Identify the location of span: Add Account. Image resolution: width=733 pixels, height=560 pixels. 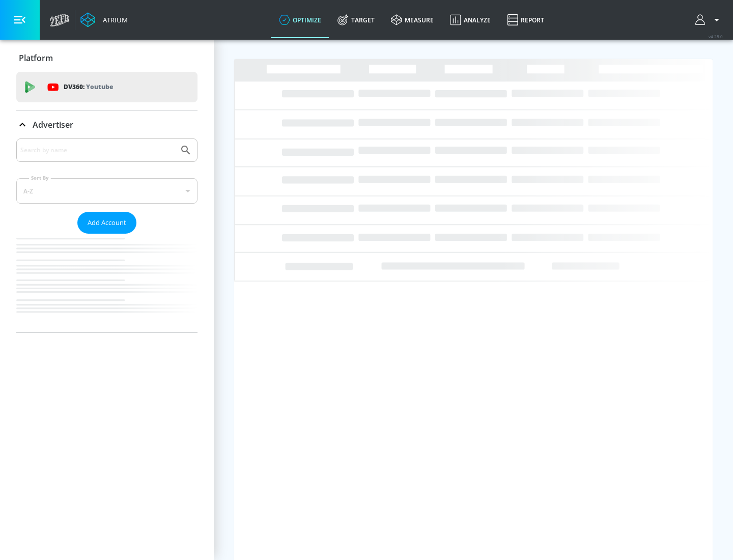
(107, 223).